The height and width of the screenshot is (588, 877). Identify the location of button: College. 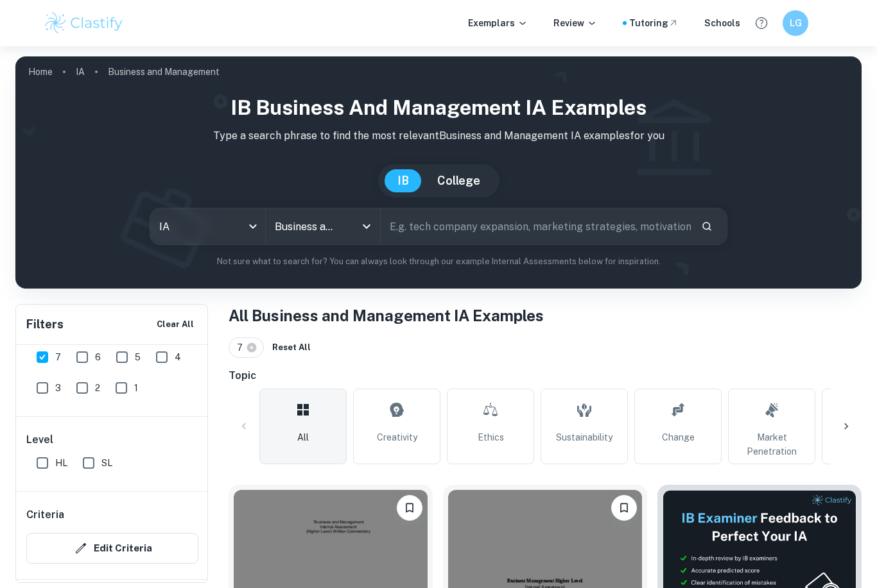
(458, 181).